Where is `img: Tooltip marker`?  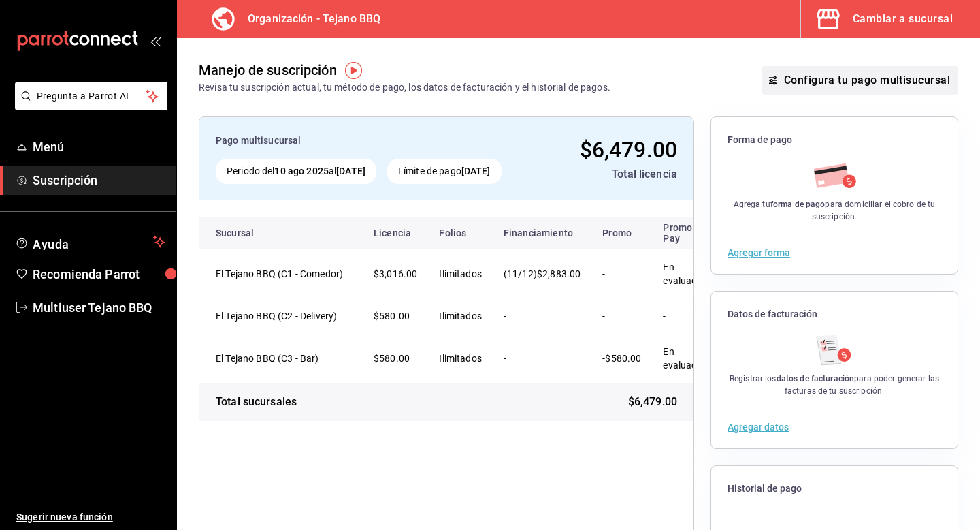 img: Tooltip marker is located at coordinates (353, 70).